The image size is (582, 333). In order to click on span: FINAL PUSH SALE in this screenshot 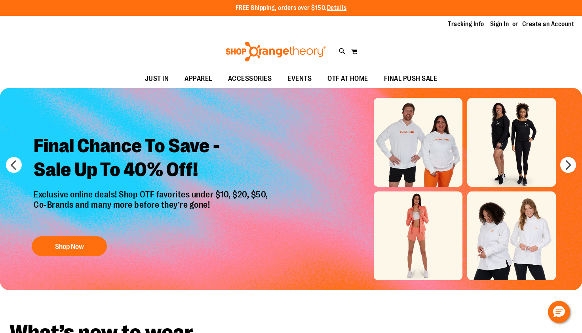, I will do `click(411, 78)`.